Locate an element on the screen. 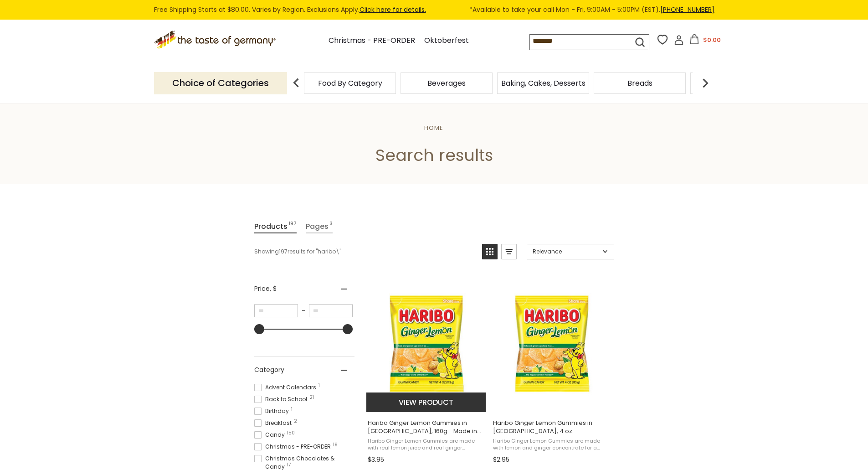 The height and width of the screenshot is (470, 868). img: next arrow is located at coordinates (705, 83).